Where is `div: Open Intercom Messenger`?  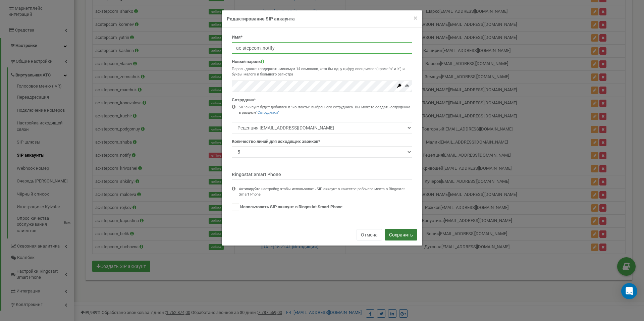 div: Open Intercom Messenger is located at coordinates (629, 291).